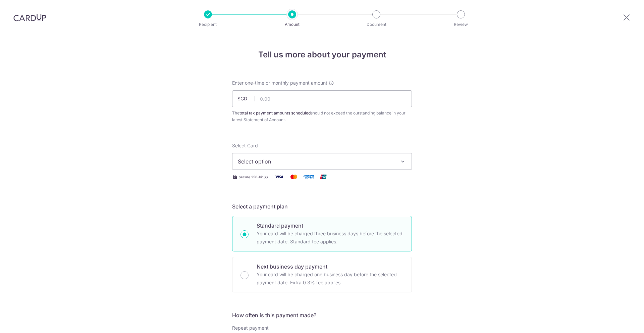  Describe the element at coordinates (280, 83) in the screenshot. I see `span: Enter one-time or monthly payment amount` at that location.